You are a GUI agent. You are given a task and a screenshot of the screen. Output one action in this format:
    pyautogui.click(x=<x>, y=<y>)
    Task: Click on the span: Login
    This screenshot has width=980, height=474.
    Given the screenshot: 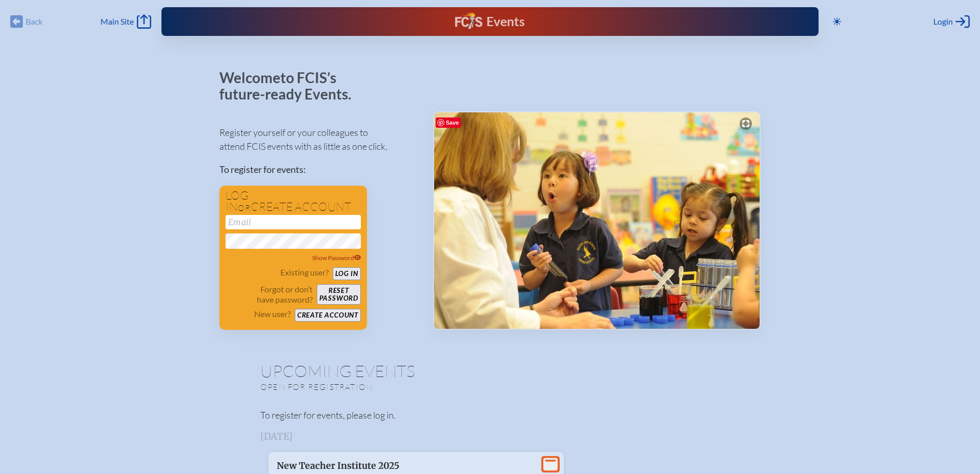 What is the action you would take?
    pyautogui.click(x=943, y=22)
    